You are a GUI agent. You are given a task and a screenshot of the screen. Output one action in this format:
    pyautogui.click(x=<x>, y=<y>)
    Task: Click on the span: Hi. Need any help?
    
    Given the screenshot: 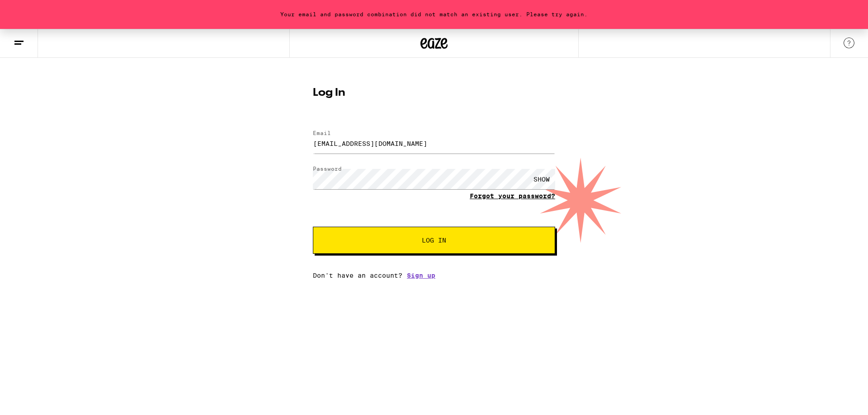 What is the action you would take?
    pyautogui.click(x=35, y=10)
    